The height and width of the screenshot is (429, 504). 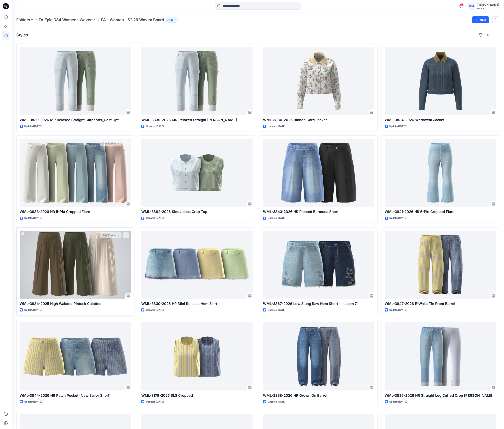 What do you see at coordinates (75, 173) in the screenshot?
I see `a: WML-3883-2026 HR 5-Pkt Cropped Flare` at bounding box center [75, 173].